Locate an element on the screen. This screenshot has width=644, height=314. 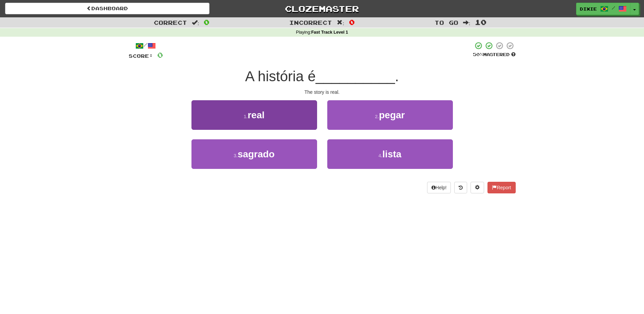
span: 50 % is located at coordinates (478, 54).